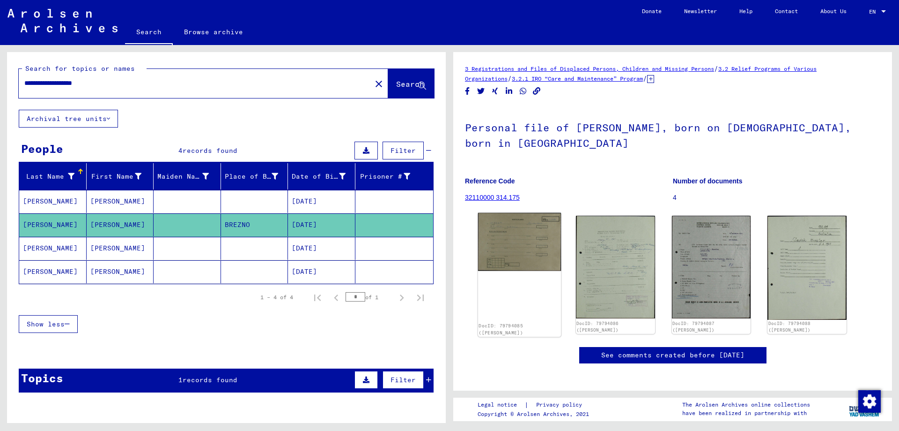 The width and height of the screenshot is (899, 431). Describe the element at coordinates (322, 176) in the screenshot. I see `mat-header-cell: Date of Birth` at that location.